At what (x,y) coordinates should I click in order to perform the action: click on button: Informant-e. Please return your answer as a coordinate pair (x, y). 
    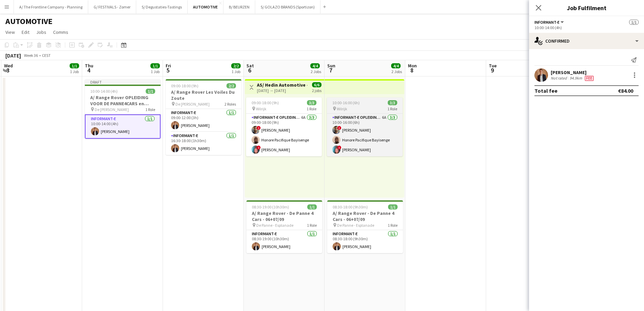
    Looking at the image, I should click on (550, 22).